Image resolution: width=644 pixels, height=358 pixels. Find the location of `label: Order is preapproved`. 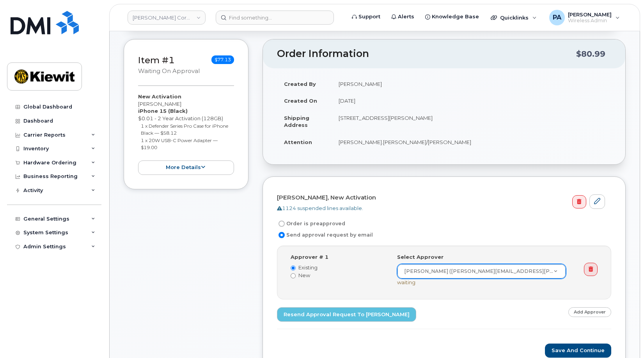

label: Order is preapproved is located at coordinates (311, 224).